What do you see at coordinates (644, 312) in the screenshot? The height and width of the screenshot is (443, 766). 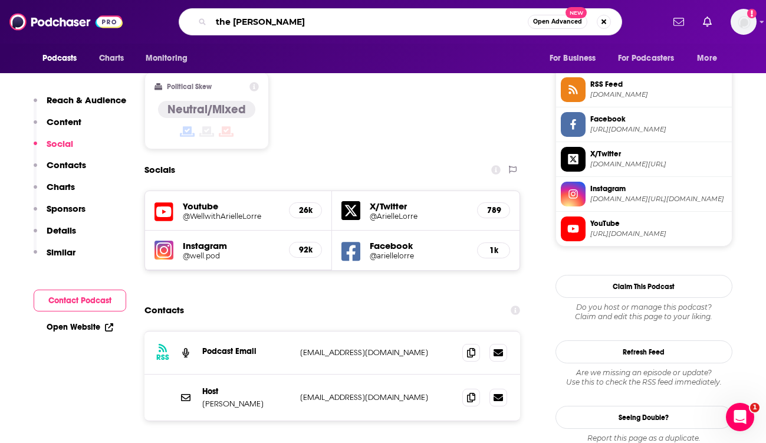 I see `div: Claim and edit this page to your liking.` at bounding box center [644, 312].